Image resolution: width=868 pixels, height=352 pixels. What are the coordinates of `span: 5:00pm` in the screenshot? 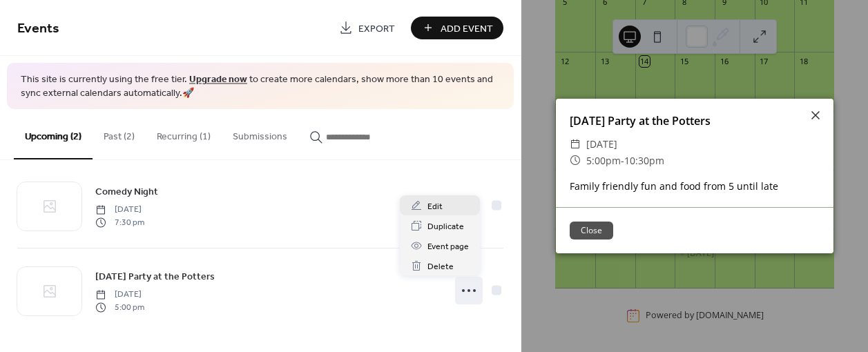 It's located at (603, 160).